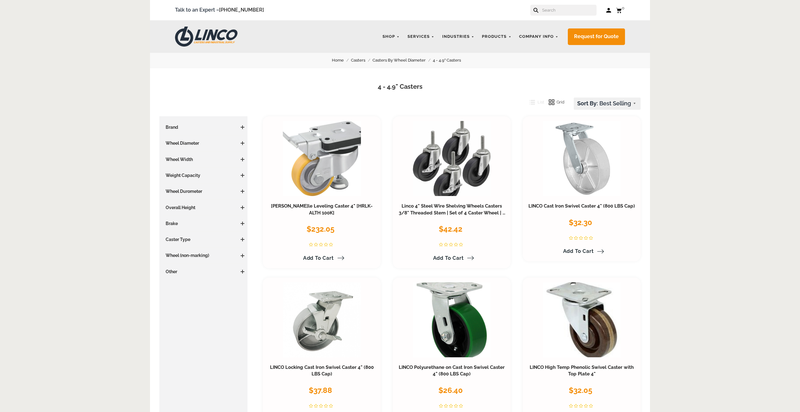 The height and width of the screenshot is (412, 800). I want to click on input: Search, so click(569, 10).